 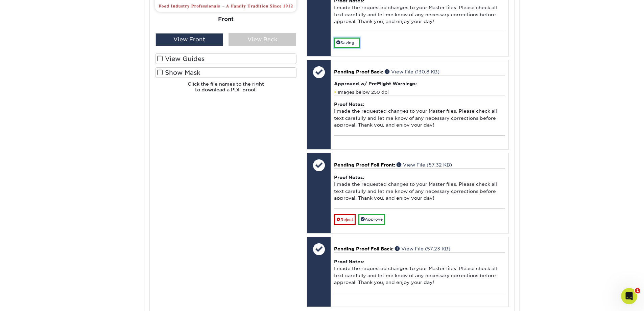 What do you see at coordinates (637, 291) in the screenshot?
I see `span: 1` at bounding box center [637, 291].